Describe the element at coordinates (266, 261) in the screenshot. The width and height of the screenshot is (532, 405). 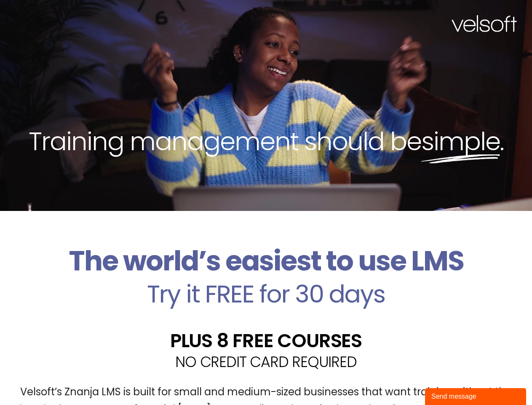
I see `h2: The world’s easiest to use LMS` at that location.